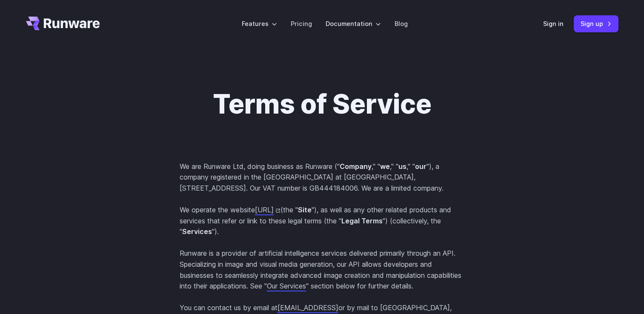 Image resolution: width=644 pixels, height=314 pixels. I want to click on strong: Site, so click(305, 209).